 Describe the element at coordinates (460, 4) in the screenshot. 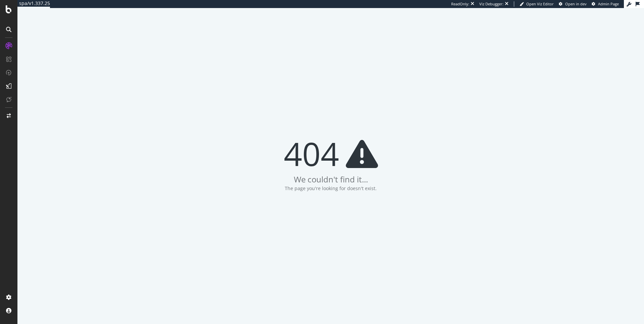

I see `div: ReadOnly:` at that location.